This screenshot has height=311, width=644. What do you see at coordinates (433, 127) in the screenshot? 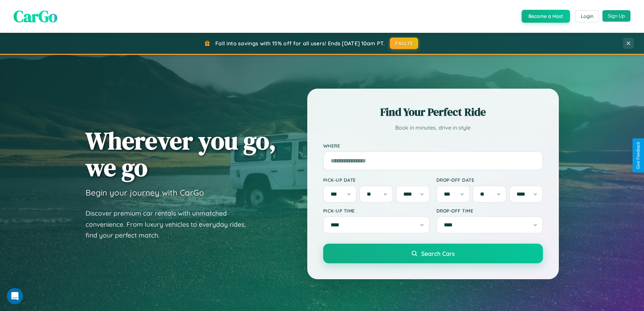
I see `p: Book in minutes, drive in style` at bounding box center [433, 127].